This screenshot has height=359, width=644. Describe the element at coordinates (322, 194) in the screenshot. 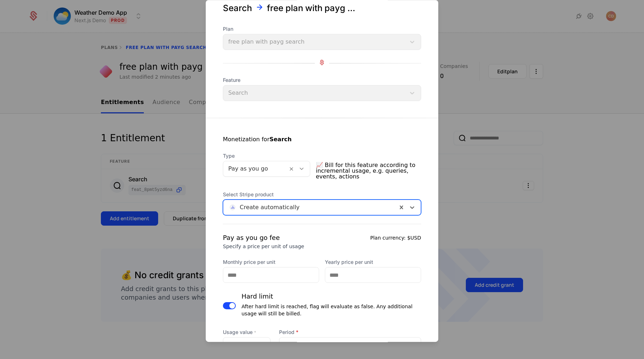

I see `span: Select Stripe product` at that location.